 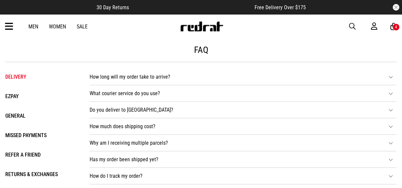 I want to click on li: EZPAY, so click(x=41, y=96).